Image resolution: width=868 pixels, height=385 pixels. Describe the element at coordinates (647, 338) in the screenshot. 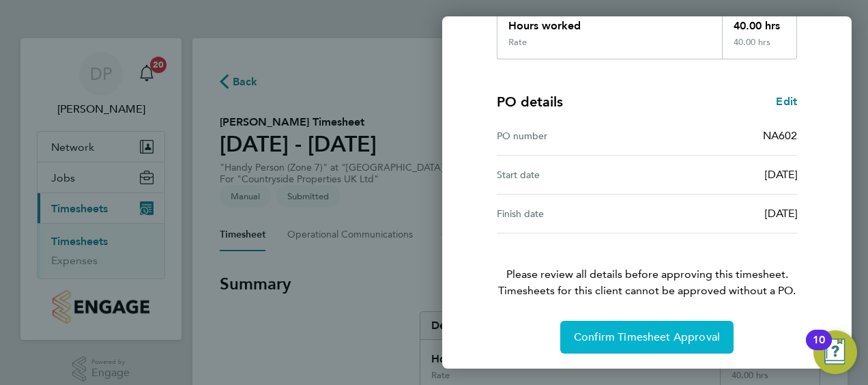

I see `button: Confirm Timesheet Approval` at that location.